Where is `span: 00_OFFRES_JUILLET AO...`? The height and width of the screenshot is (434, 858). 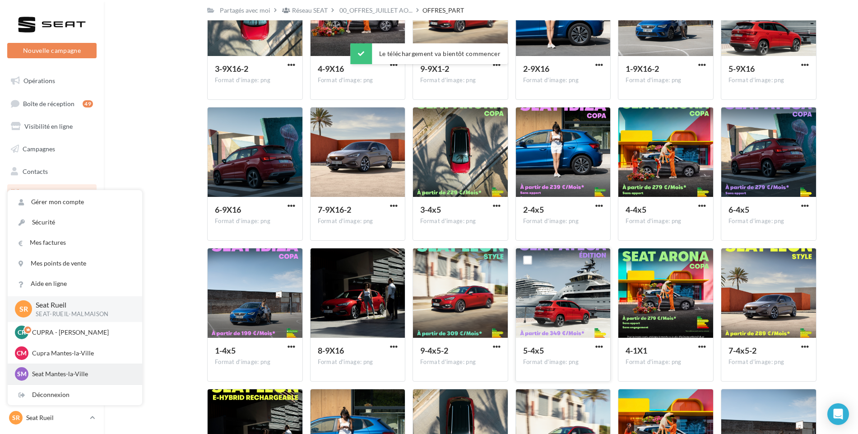
span: 00_OFFRES_JUILLET AO... is located at coordinates (376, 10).